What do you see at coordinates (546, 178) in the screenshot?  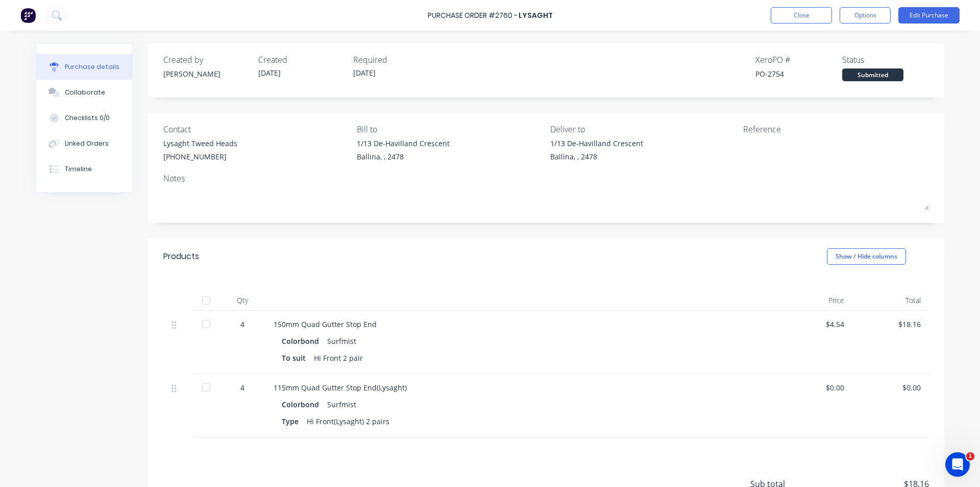 I see `div: Notes` at bounding box center [546, 178].